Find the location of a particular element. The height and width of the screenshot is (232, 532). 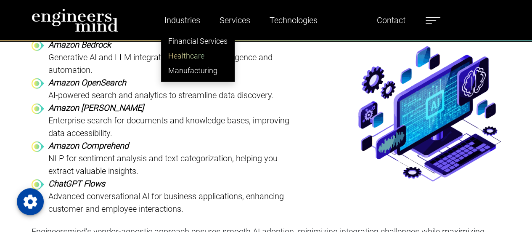

a: Technologies is located at coordinates (294, 20).